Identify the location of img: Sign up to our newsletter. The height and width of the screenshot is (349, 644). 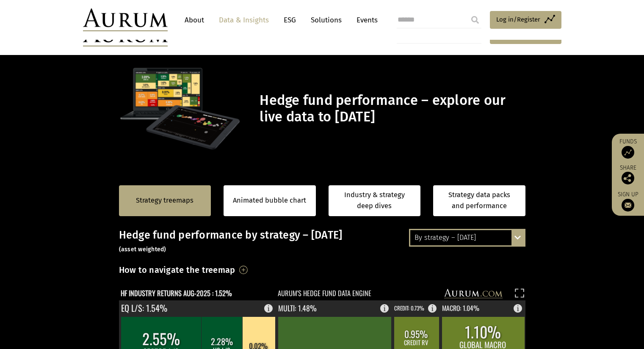
(628, 205).